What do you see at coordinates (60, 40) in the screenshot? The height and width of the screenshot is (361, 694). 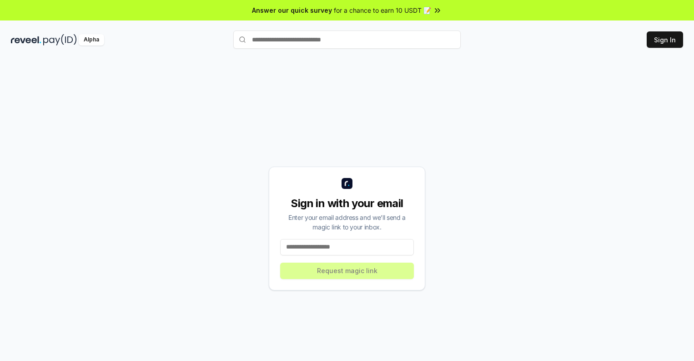 I see `img: pay_id` at bounding box center [60, 40].